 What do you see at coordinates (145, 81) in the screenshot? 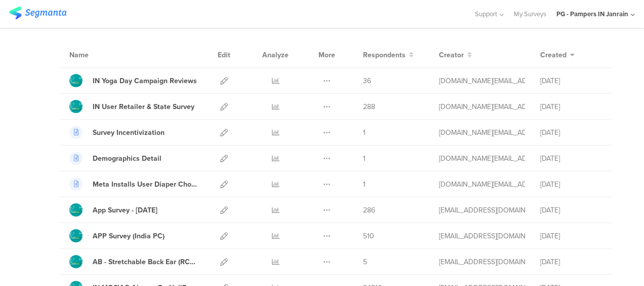
I see `div: IN Yoga Day Campaign Reviews` at bounding box center [145, 81].